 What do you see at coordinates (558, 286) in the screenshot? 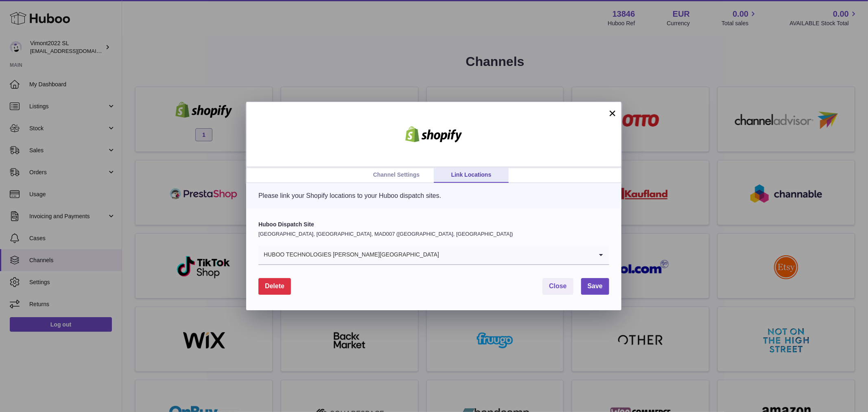
I see `span: Close` at bounding box center [558, 286].